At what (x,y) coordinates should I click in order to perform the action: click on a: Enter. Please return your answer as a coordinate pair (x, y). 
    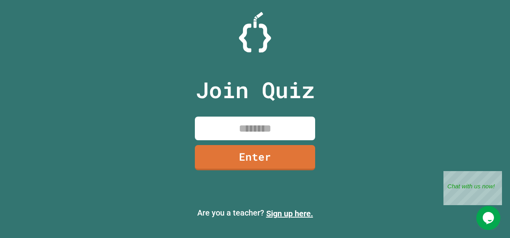
    Looking at the image, I should click on (255, 158).